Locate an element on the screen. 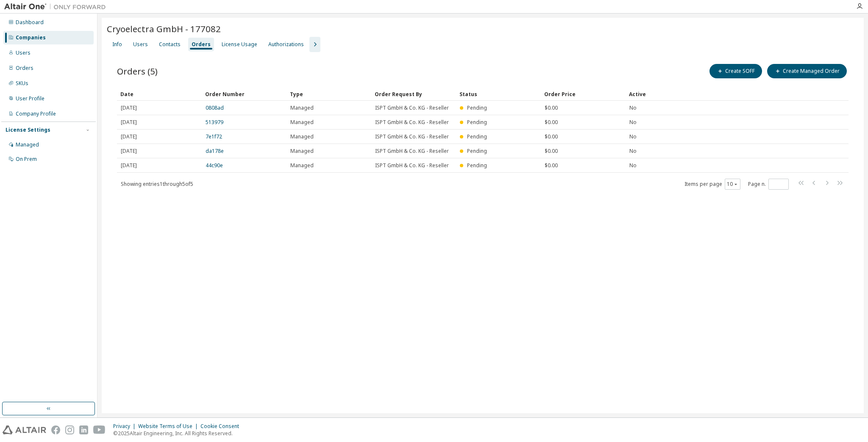 The height and width of the screenshot is (442, 868). div: On Prem is located at coordinates (27, 160).